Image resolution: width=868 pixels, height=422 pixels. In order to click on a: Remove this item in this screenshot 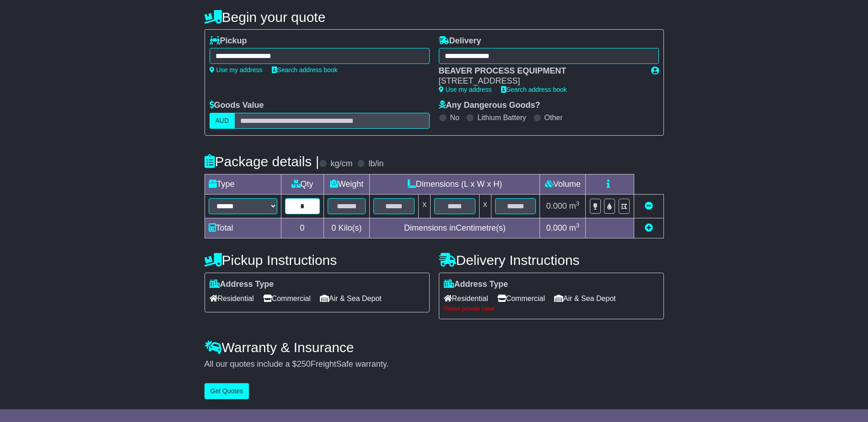, I will do `click(649, 206)`.